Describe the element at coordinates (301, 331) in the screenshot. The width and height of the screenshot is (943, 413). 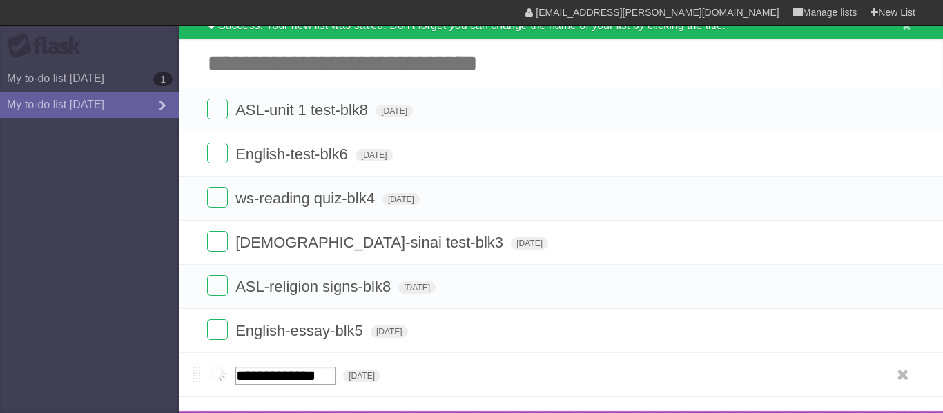
I see `span: English-essay-blk5` at that location.